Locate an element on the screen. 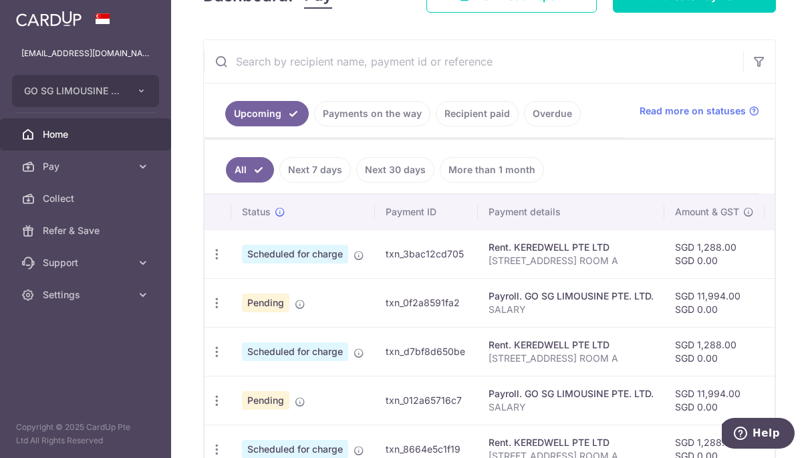  a: Recipient paid is located at coordinates (477, 114).